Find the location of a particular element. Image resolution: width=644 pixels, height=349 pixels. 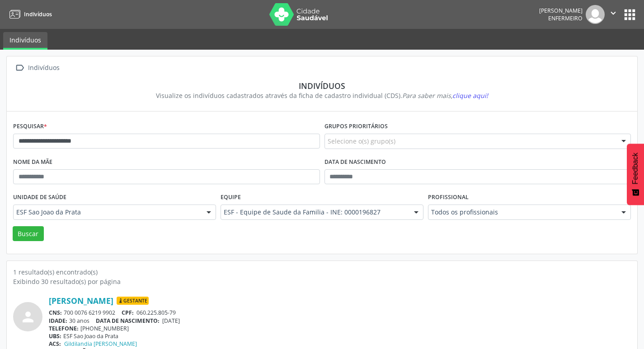

span: ESF - Equipe de Saude da Familia - INE: 0000196827 is located at coordinates (314, 212).